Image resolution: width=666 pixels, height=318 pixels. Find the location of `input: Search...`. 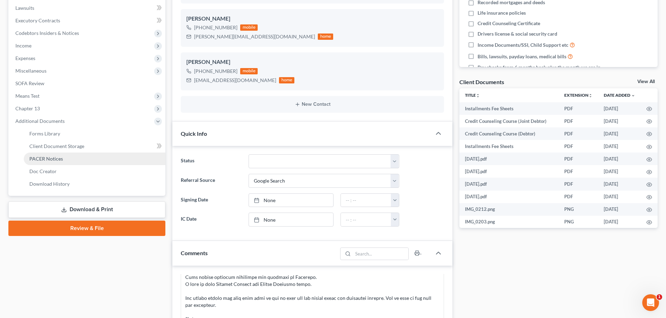

input: Search... is located at coordinates (381, 254).